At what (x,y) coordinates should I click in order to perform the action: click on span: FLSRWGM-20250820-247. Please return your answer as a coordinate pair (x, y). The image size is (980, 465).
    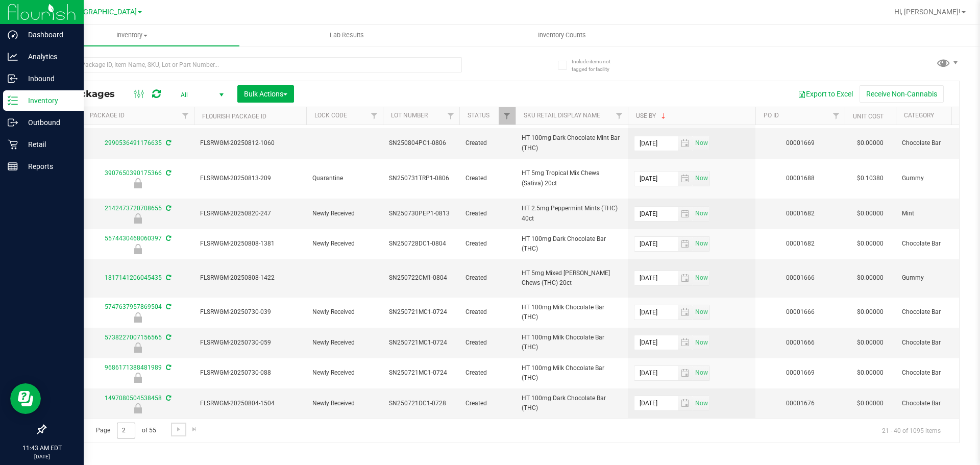
    Looking at the image, I should click on (250, 214).